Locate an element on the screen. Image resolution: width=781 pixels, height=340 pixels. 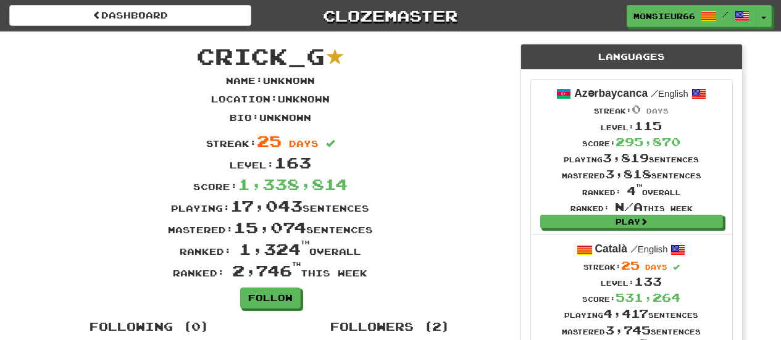
a: monsieur66 / is located at coordinates (691, 16).